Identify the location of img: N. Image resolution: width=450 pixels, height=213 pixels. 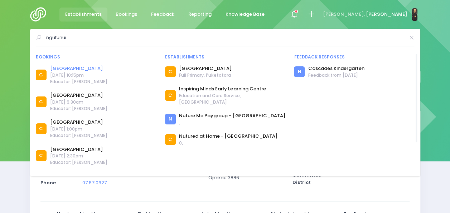
(415, 14).